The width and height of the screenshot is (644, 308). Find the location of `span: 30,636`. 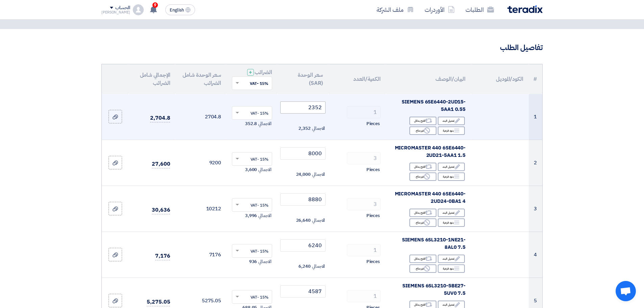

span: 30,636 is located at coordinates (161, 210).